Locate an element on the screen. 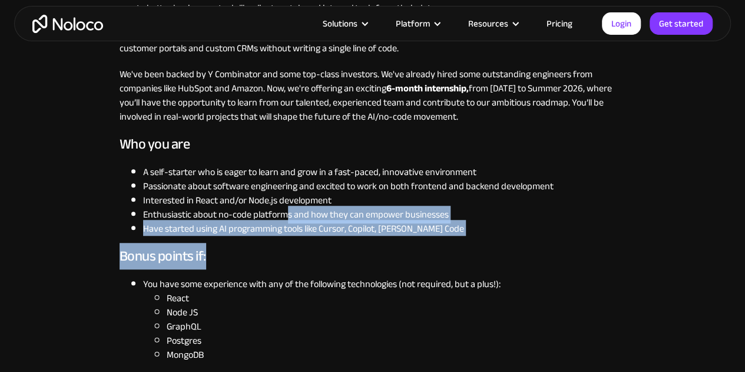 This screenshot has height=372, width=745. li: React is located at coordinates (396, 298).